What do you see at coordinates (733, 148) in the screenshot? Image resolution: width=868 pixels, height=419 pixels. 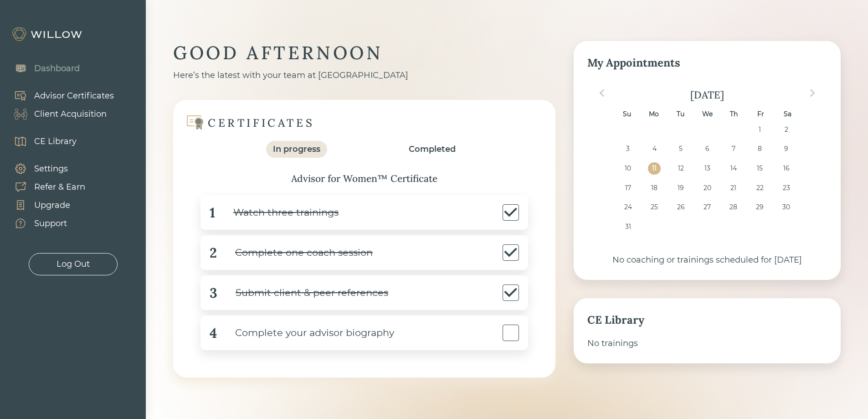 I see `div: Choose Thursday, August 7th, 2025` at bounding box center [733, 148].